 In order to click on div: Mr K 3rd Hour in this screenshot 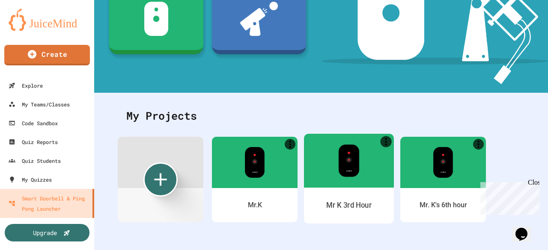, I will do `click(349, 205)`.